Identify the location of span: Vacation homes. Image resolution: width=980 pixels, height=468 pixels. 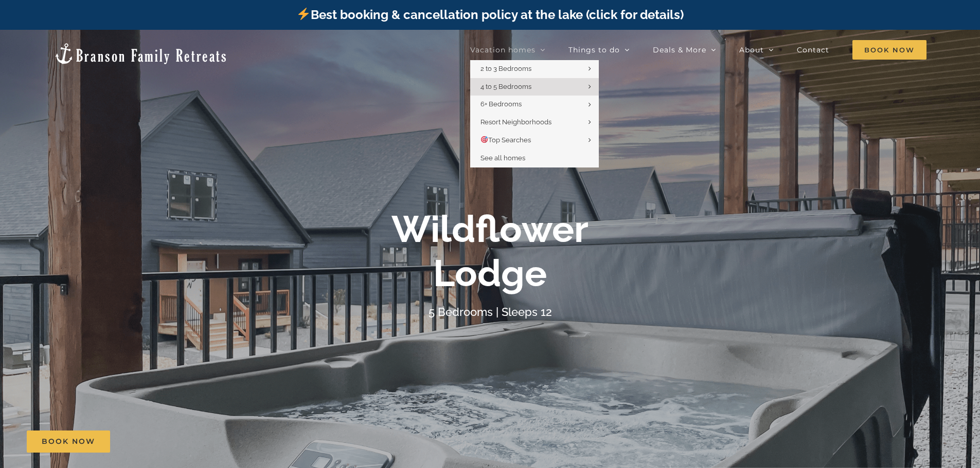
(502, 50).